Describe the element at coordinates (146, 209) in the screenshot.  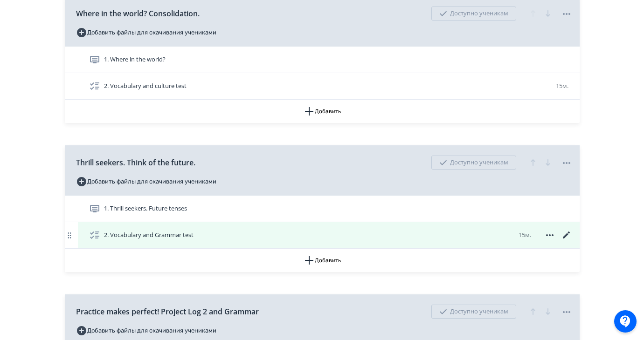
I see `span: 1. Thrill seekers. Future tenses` at that location.